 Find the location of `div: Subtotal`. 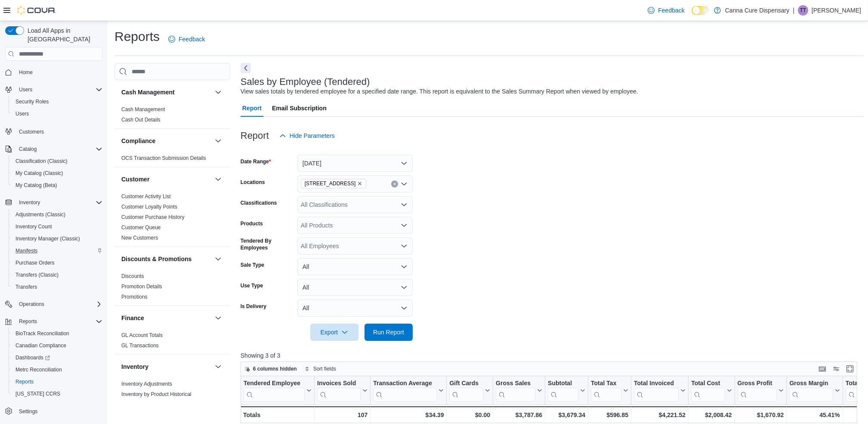

div: Subtotal is located at coordinates (563, 383).